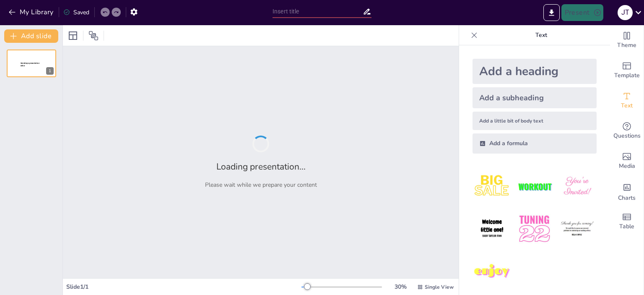 The height and width of the screenshot is (295, 644). What do you see at coordinates (261, 185) in the screenshot?
I see `p: Please wait while we prepare your content` at bounding box center [261, 185].